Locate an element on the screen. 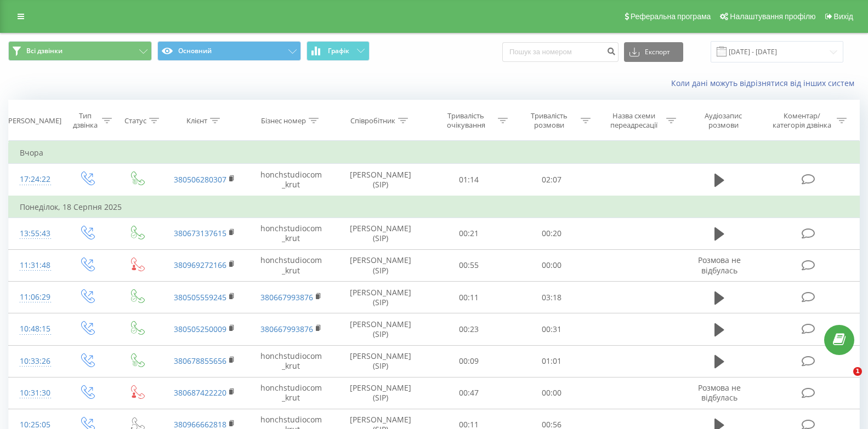 The height and width of the screenshot is (429, 868). div: Бізнес номер is located at coordinates (284, 121).